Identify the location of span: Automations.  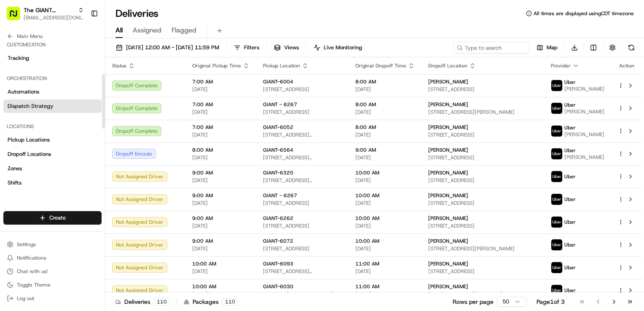
(23, 92).